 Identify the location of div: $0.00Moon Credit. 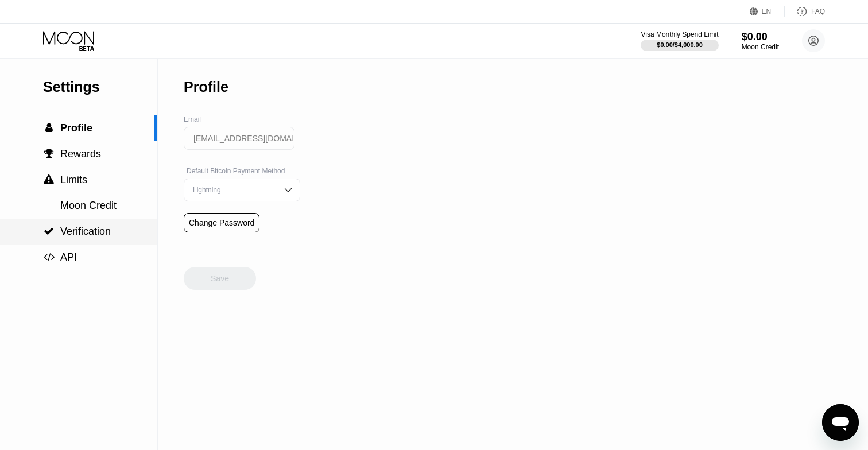
(760, 41).